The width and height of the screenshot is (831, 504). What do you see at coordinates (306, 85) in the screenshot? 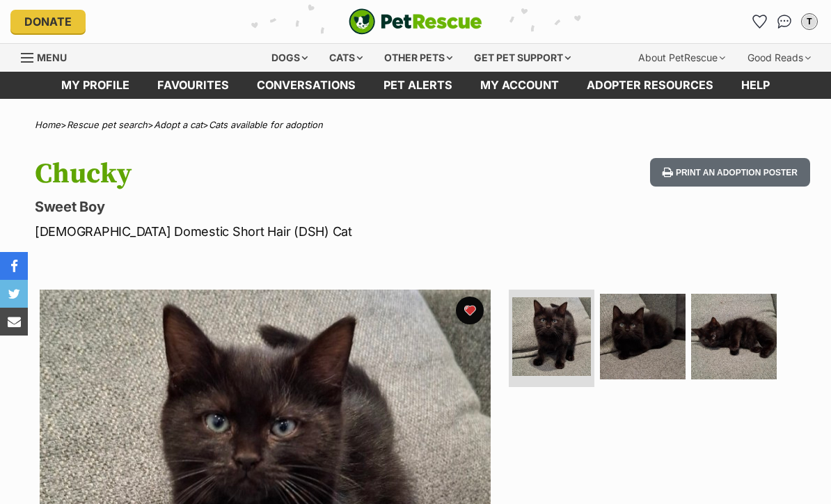
I see `a: conversations` at bounding box center [306, 85].